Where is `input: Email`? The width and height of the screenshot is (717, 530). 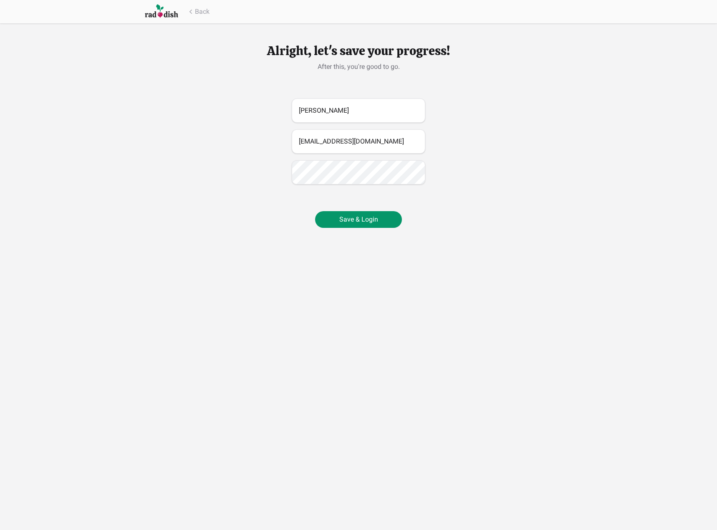 input: Email is located at coordinates (358, 141).